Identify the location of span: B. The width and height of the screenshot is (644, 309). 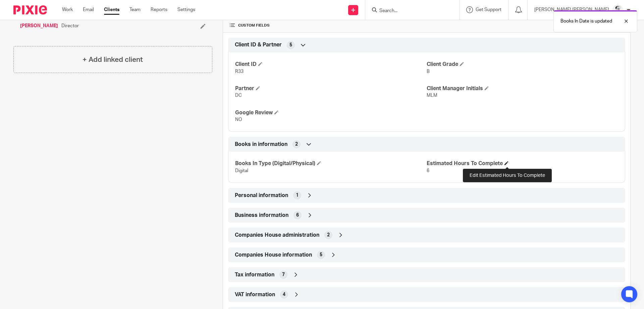
(428, 71).